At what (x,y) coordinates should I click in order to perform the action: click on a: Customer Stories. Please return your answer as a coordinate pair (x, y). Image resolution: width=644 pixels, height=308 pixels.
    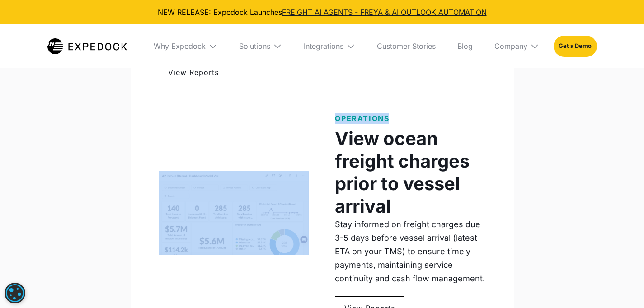
    Looking at the image, I should click on (406, 46).